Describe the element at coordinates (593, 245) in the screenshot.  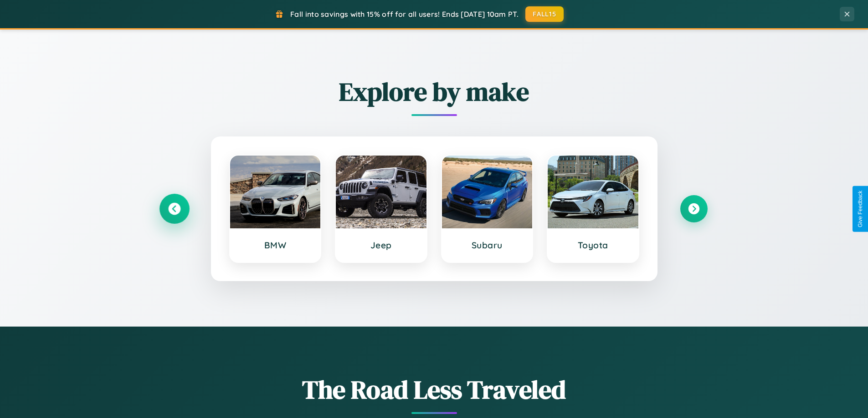
I see `h3: Toyota` at that location.